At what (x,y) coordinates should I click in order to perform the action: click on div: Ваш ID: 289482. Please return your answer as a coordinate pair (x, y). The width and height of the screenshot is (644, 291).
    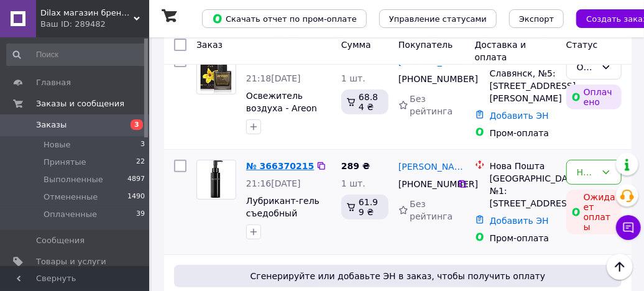
    Looking at the image, I should click on (95, 25).